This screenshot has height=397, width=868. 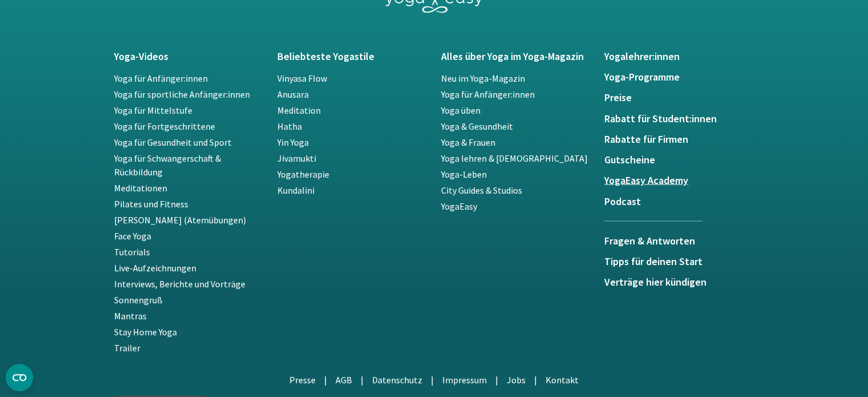 What do you see at coordinates (679, 282) in the screenshot?
I see `a: Verträge hier kündigen` at bounding box center [679, 282].